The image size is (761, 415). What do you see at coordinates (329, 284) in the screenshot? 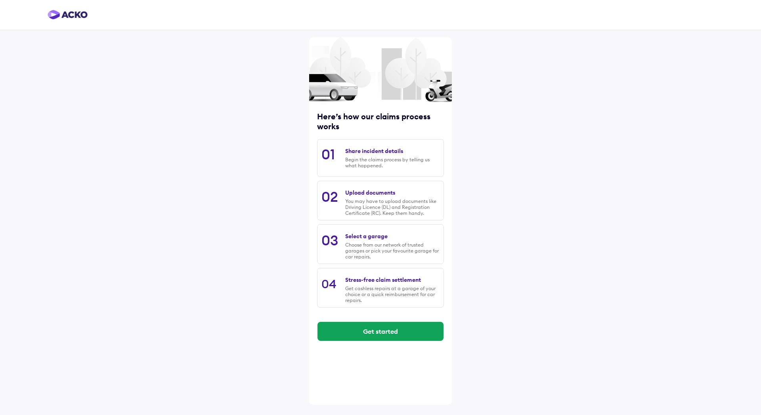
I see `div: 04` at bounding box center [329, 284].